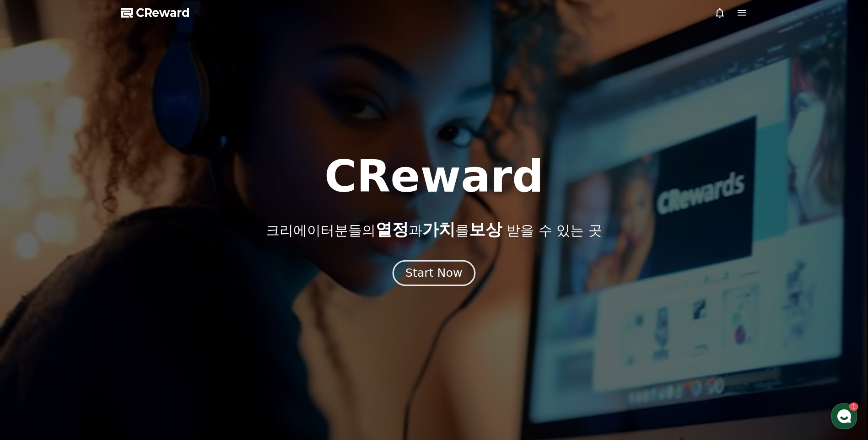 The image size is (868, 440). I want to click on span: 1, so click(94, 293).